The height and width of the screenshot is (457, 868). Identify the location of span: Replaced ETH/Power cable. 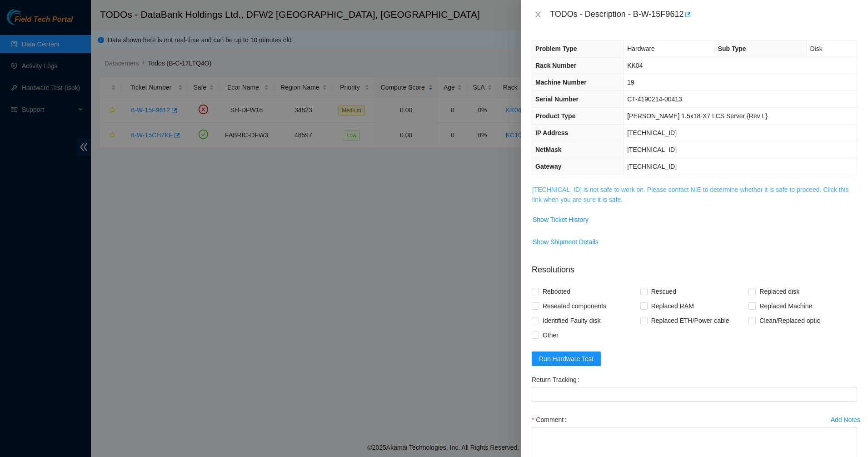
(690, 321).